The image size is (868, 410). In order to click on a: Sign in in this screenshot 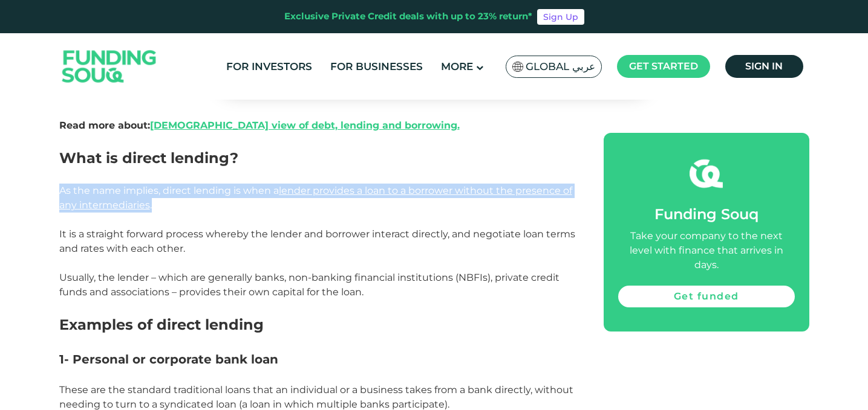, I will do `click(764, 66)`.